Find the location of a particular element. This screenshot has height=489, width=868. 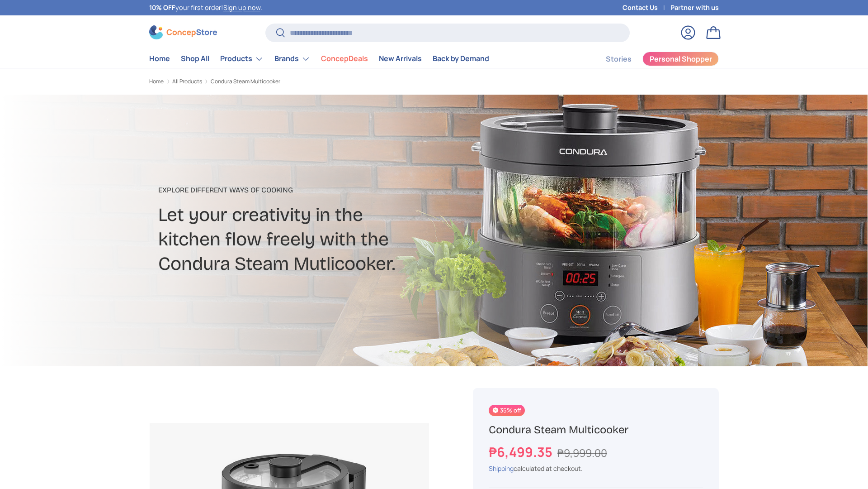

a: Condura Steam Multicooker is located at coordinates (245, 82).